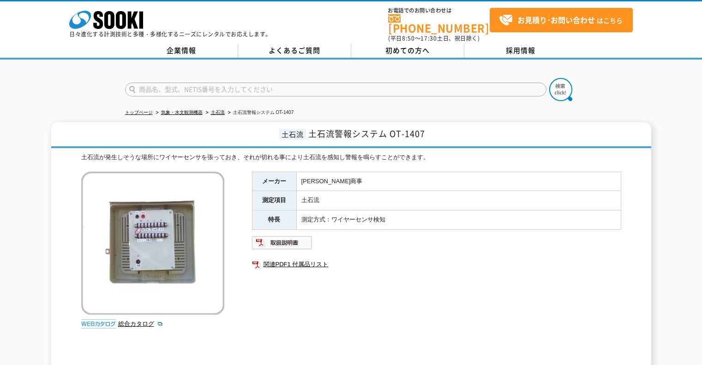 The image size is (702, 365). Describe the element at coordinates (439, 11) in the screenshot. I see `span: お電話でのお問い合わせは` at that location.